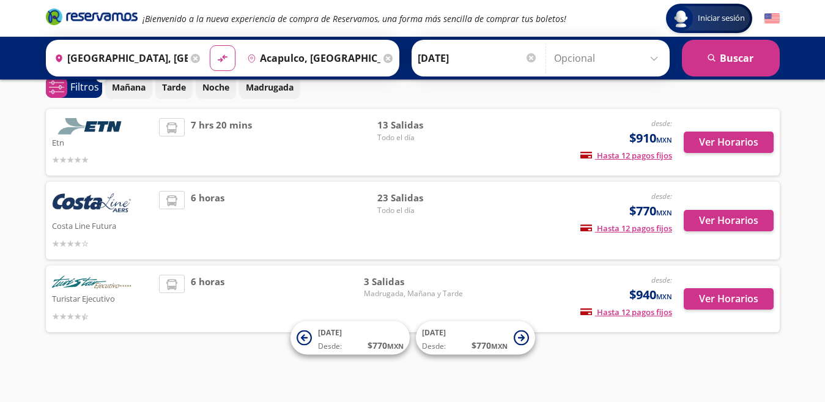 This screenshot has width=825, height=402. Describe the element at coordinates (420, 125) in the screenshot. I see `span: 13 Salidas` at that location.